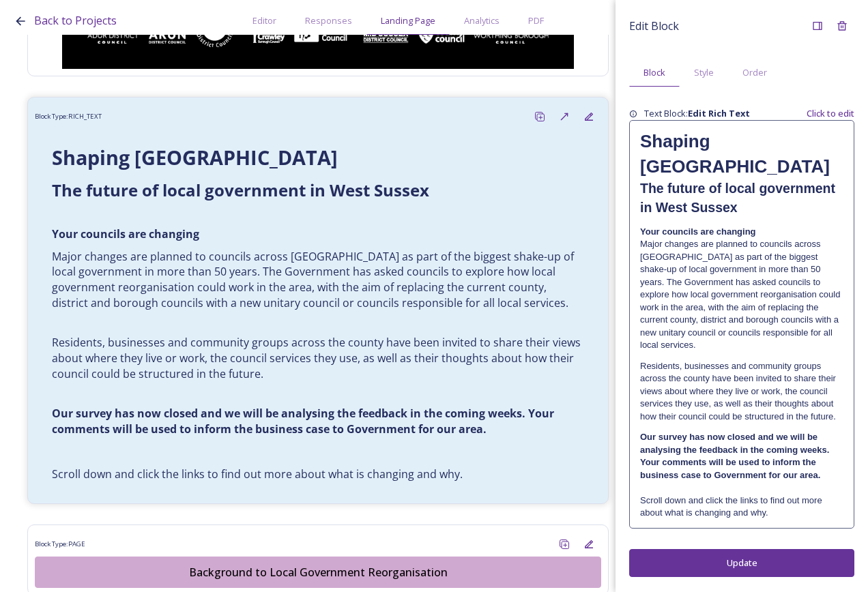 The width and height of the screenshot is (868, 592). Describe the element at coordinates (719, 113) in the screenshot. I see `strong: Edit Rich Text` at that location.